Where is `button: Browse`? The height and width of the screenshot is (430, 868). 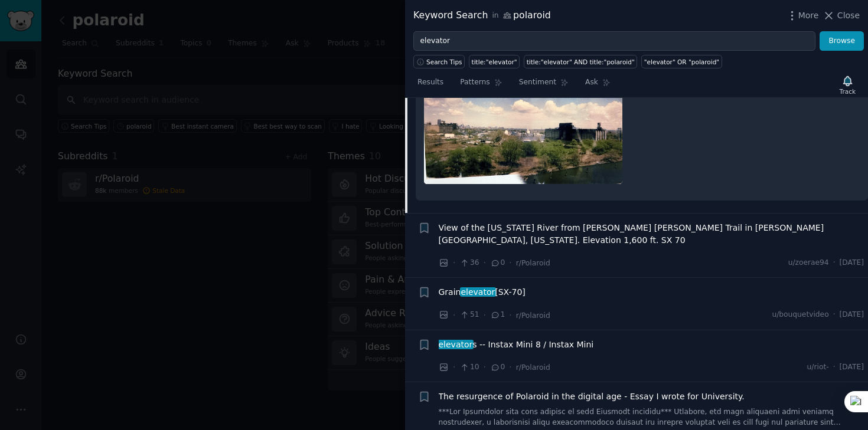 button: Browse is located at coordinates (841, 42).